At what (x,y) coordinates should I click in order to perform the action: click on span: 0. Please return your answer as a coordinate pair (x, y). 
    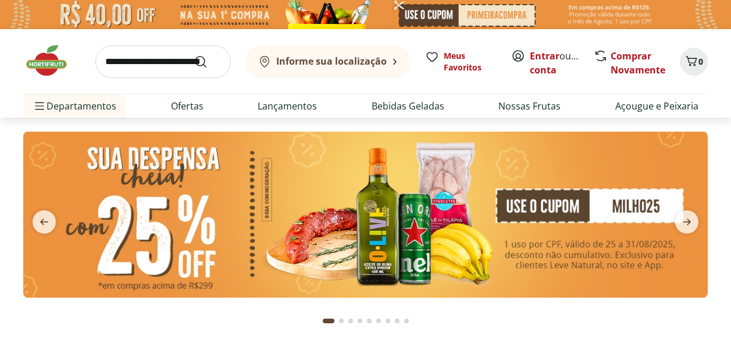
    Looking at the image, I should click on (701, 61).